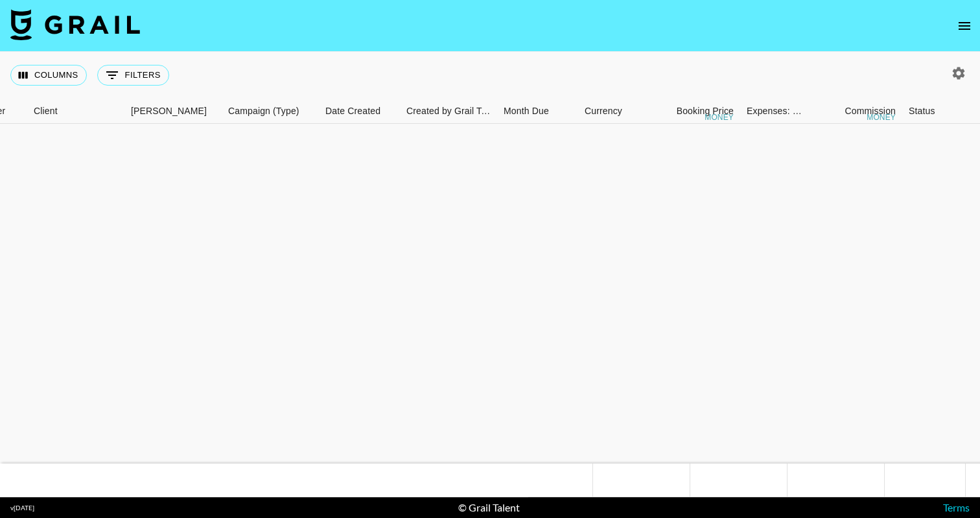 The height and width of the screenshot is (518, 980). I want to click on div: © Grail Talent, so click(489, 507).